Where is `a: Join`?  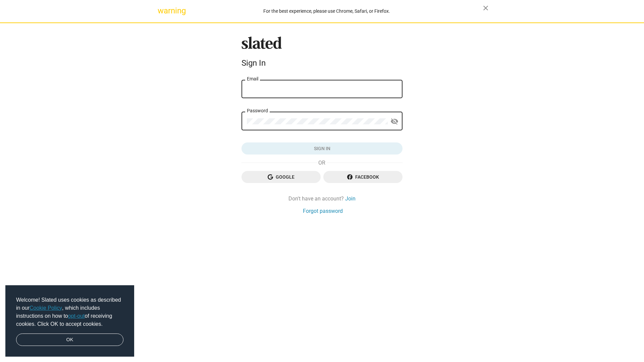
a: Join is located at coordinates (350, 199).